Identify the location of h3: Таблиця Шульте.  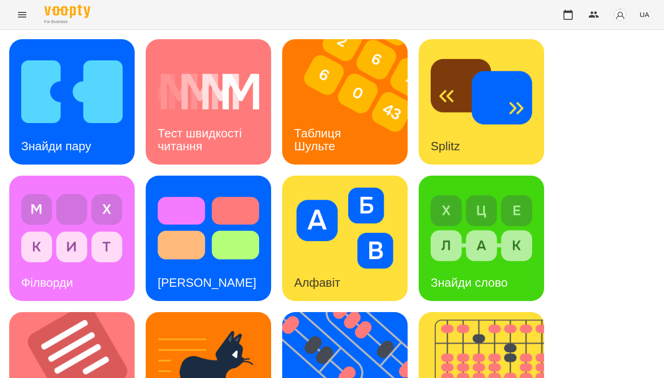
(319, 139).